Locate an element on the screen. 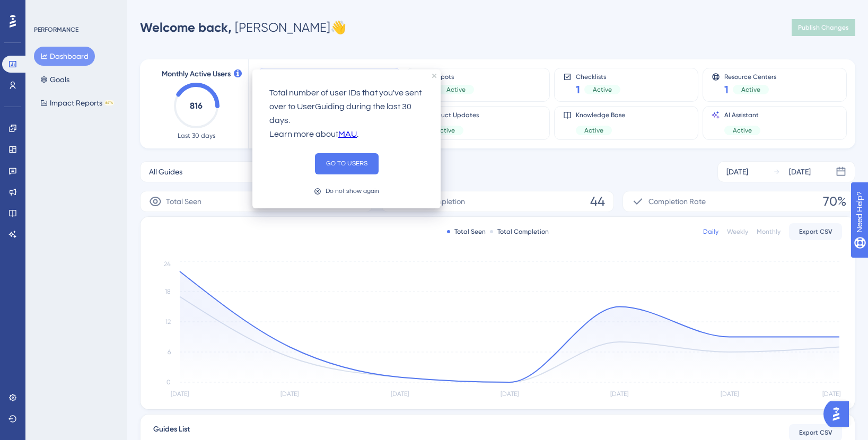  tspan: 24 is located at coordinates (167, 264).